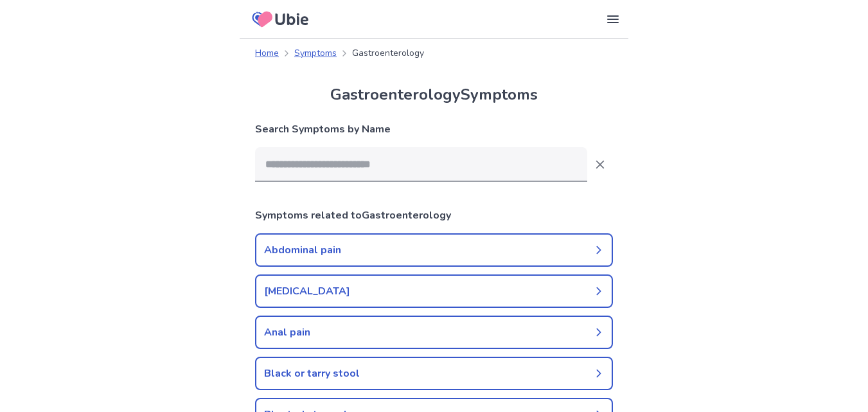 This screenshot has height=412, width=868. I want to click on p: Gastroenterology, so click(388, 53).